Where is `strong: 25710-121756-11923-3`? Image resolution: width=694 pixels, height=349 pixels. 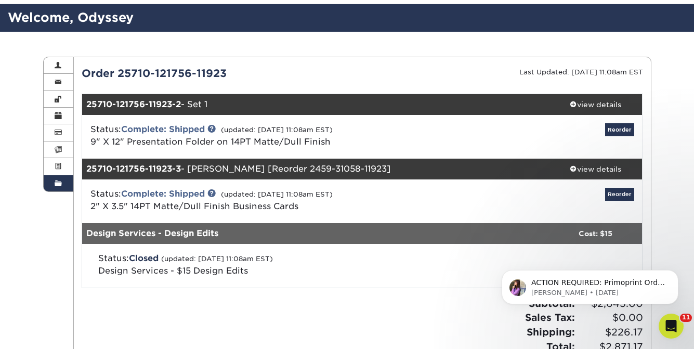
strong: 25710-121756-11923-3 is located at coordinates (134, 168).